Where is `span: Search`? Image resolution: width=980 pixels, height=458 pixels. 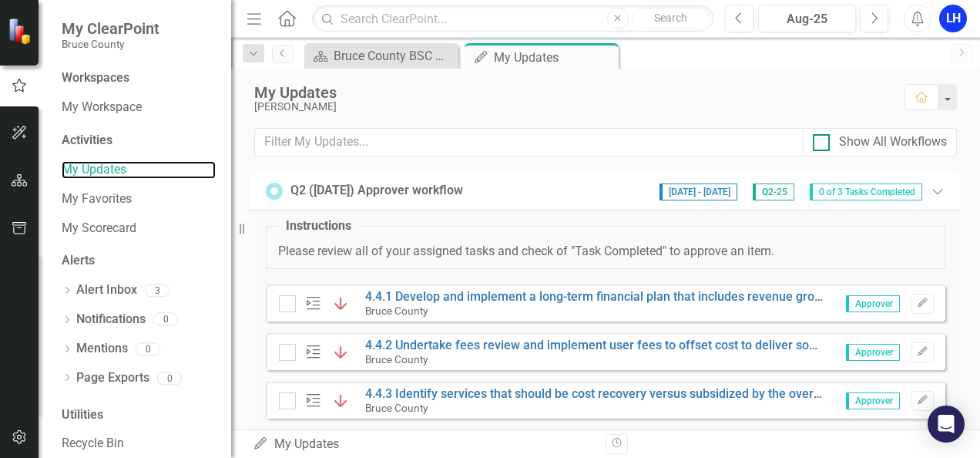 span: Search is located at coordinates (670, 17).